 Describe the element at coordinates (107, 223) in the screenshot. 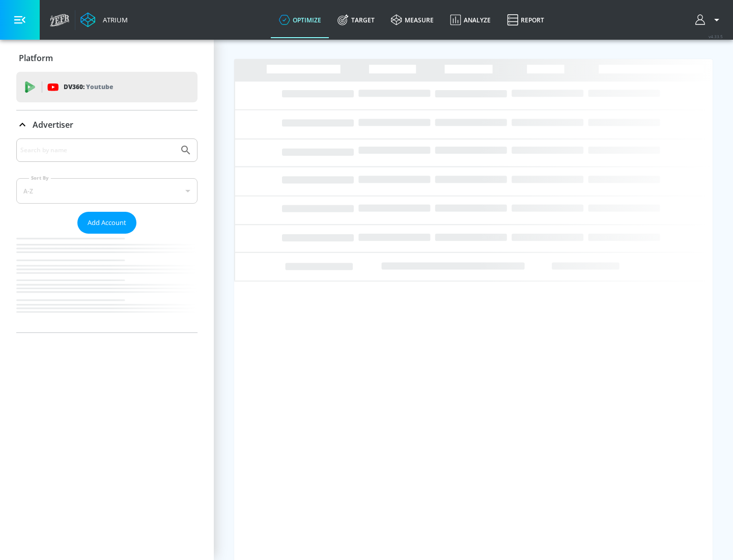

I see `button: Add Account` at that location.